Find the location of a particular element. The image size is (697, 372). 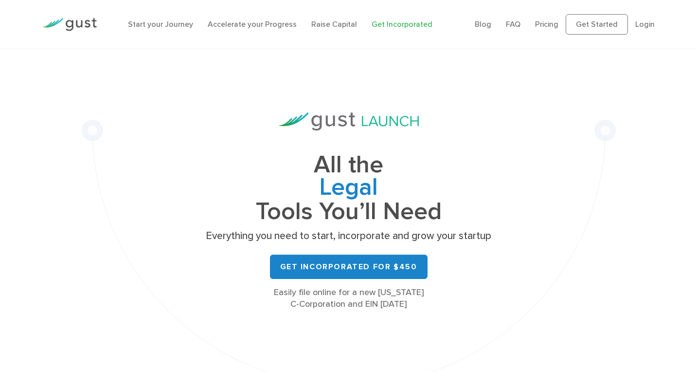

span: Legal is located at coordinates (349, 188).